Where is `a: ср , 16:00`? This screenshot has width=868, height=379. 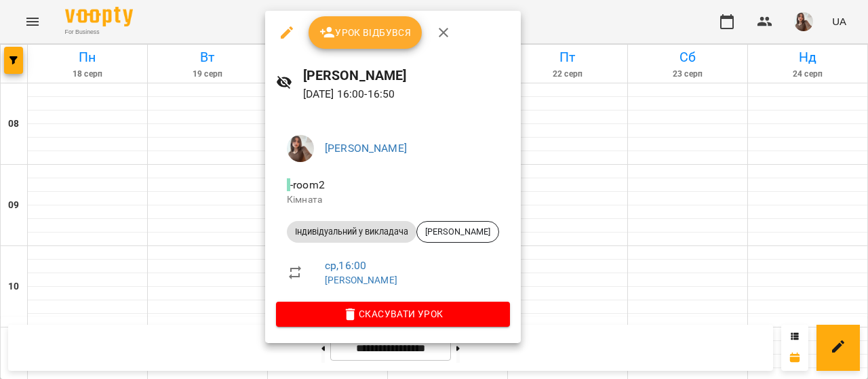 a: ср , 16:00 is located at coordinates (345, 265).